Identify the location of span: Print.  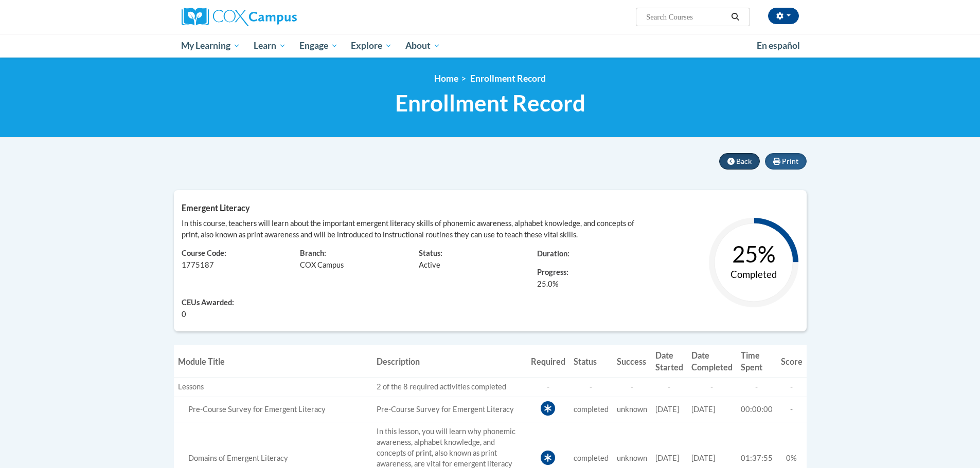
(790, 161).